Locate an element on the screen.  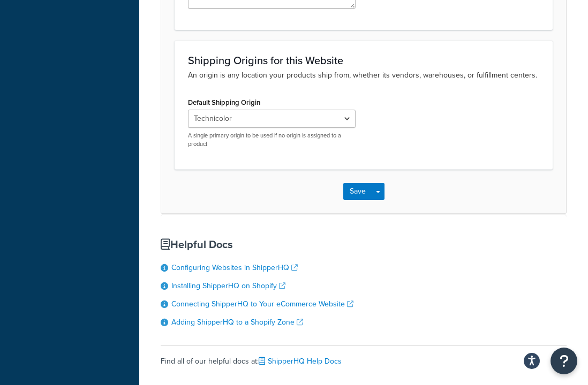
p: A single primary origin to be used if no origin is assigned to a product is located at coordinates (271, 140).